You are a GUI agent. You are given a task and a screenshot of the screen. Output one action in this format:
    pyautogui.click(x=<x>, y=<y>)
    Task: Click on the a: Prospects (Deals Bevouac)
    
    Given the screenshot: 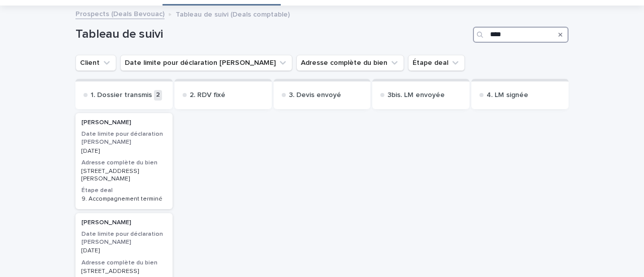 What is the action you would take?
    pyautogui.click(x=120, y=13)
    